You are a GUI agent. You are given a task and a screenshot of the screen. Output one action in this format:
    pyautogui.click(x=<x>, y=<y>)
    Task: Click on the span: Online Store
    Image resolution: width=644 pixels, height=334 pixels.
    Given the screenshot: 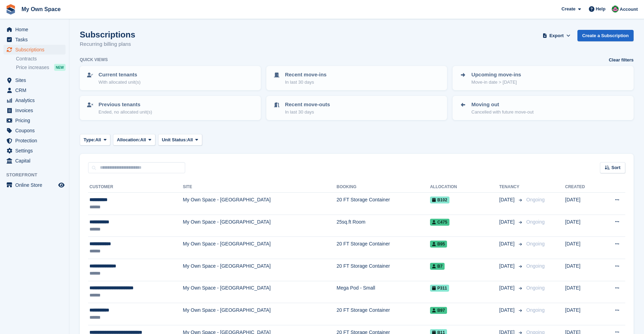 What is the action you would take?
    pyautogui.click(x=36, y=185)
    